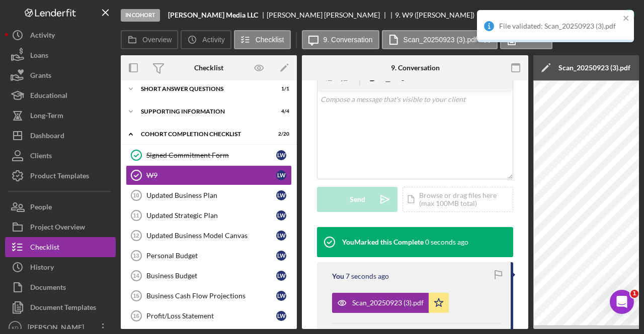  I want to click on div: Updated Business Model Canvas, so click(211, 236).